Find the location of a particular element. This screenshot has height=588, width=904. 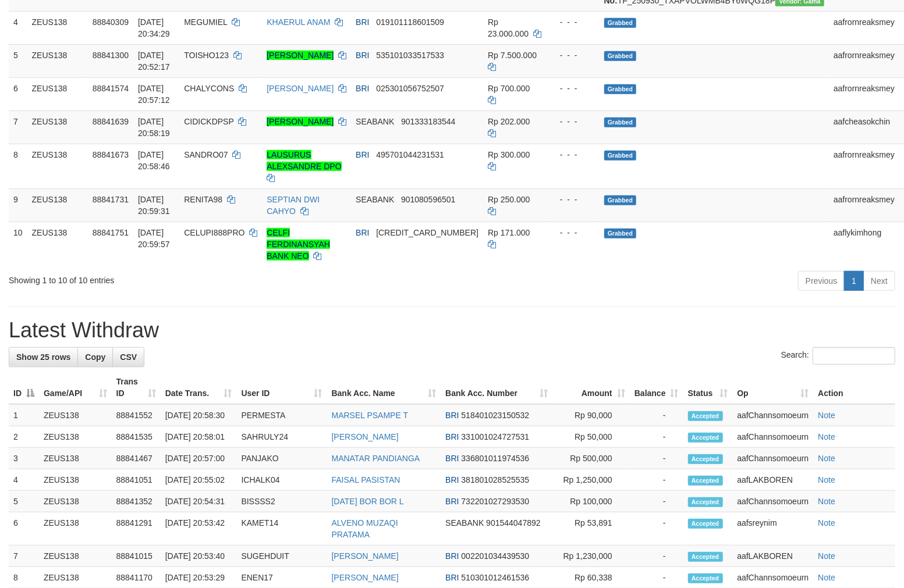

span: 88841300 is located at coordinates (111, 56).